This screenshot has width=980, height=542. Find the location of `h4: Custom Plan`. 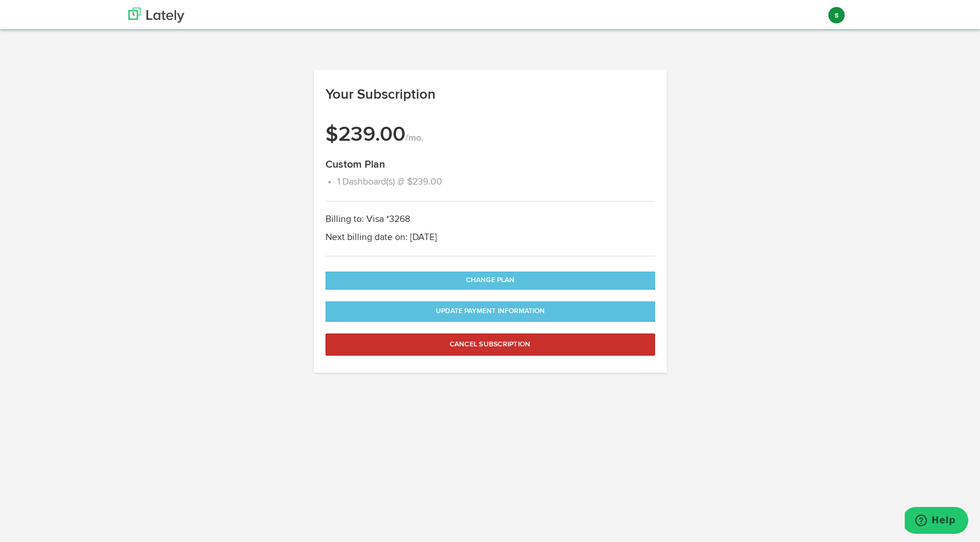

h4: Custom Plan is located at coordinates (490, 165).